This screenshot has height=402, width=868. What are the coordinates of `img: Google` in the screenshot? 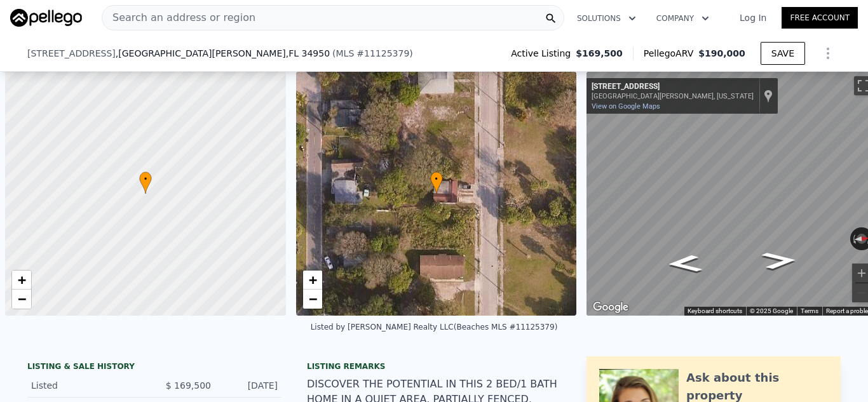 It's located at (611, 308).